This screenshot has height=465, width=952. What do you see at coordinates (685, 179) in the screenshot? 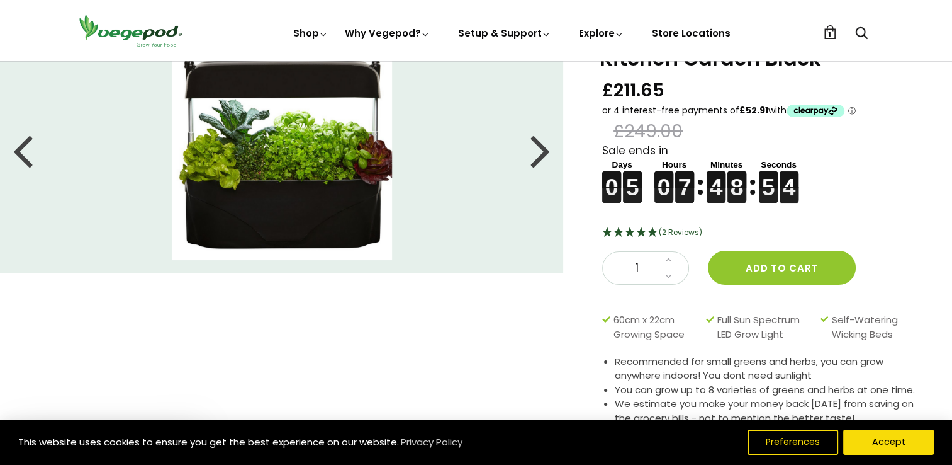
I see `figure: 7` at bounding box center [685, 179].